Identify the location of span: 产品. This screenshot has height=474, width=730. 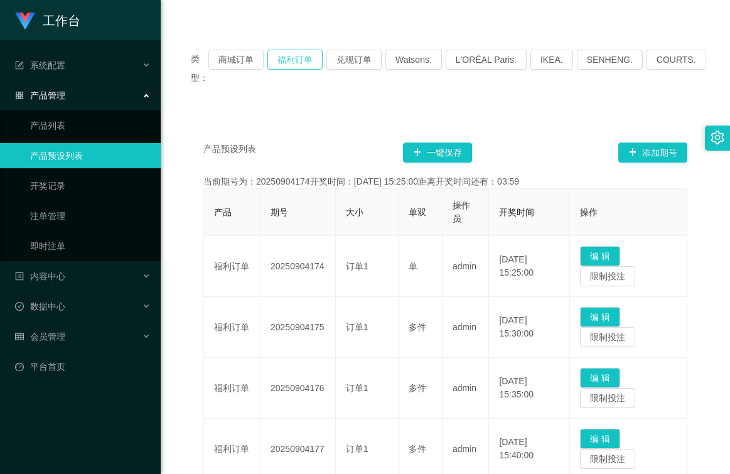
(223, 212).